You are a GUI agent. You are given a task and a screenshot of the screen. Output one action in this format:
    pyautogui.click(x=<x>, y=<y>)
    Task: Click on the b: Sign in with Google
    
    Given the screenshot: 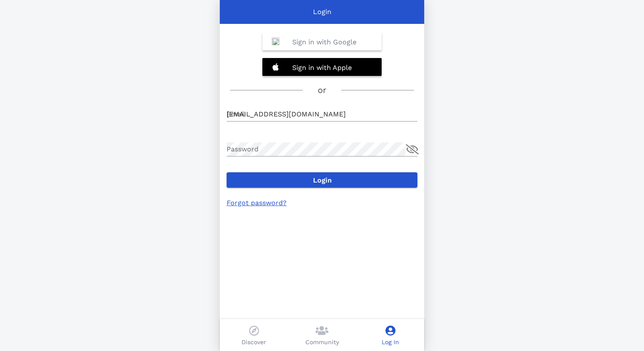 What is the action you would take?
    pyautogui.click(x=324, y=42)
    